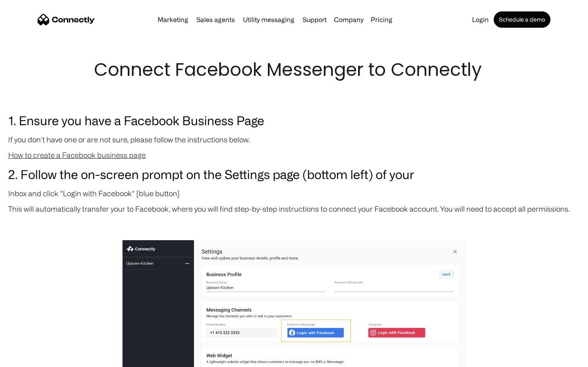 The width and height of the screenshot is (588, 367). What do you see at coordinates (77, 155) in the screenshot?
I see `a: How to create a Facebook business page` at bounding box center [77, 155].